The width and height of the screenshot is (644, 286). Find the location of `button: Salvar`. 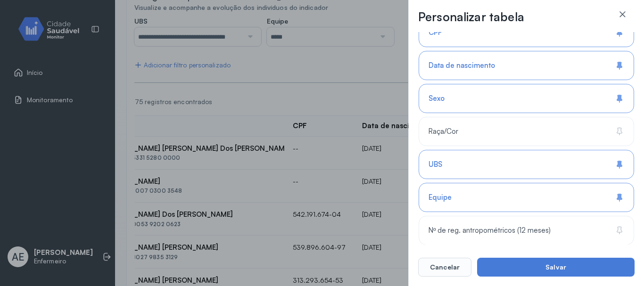

button: Salvar is located at coordinates (556, 267).